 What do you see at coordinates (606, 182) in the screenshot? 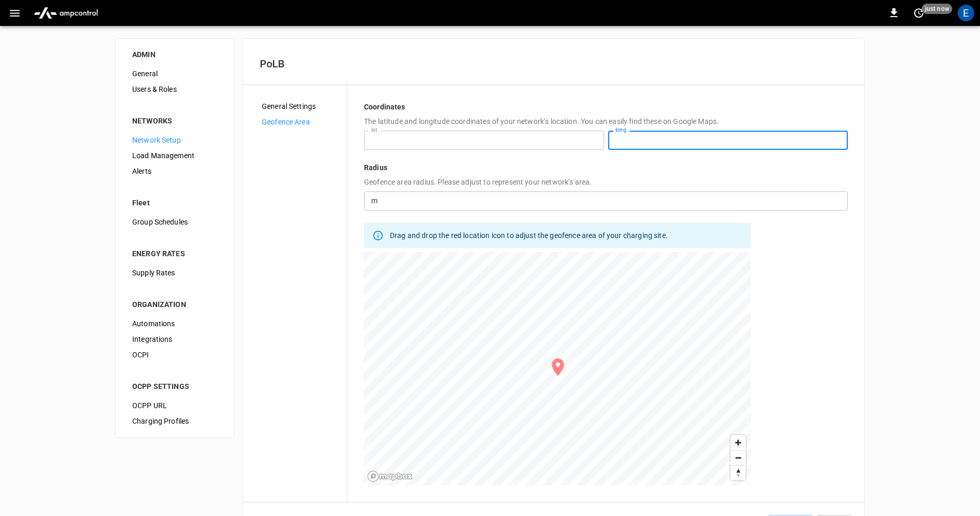
I see `p: Geofence area radius. Please adjust to represent your network’s area.` at bounding box center [606, 182].